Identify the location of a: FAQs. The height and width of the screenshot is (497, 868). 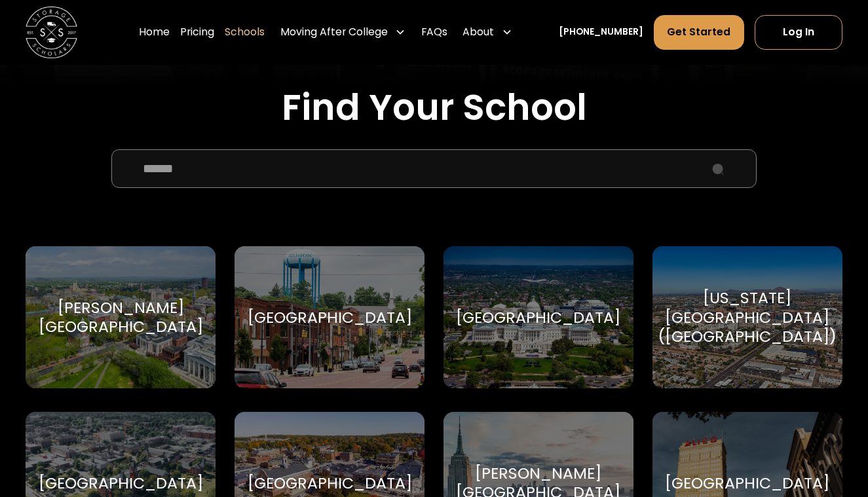
(434, 32).